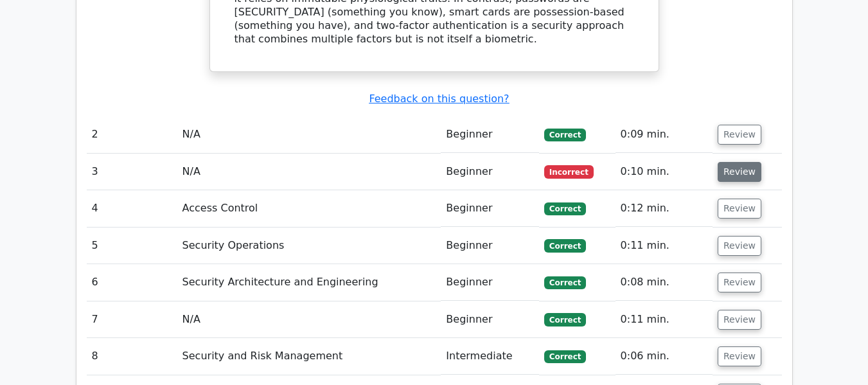 The height and width of the screenshot is (385, 868). I want to click on td: Security and Risk Management, so click(310, 356).